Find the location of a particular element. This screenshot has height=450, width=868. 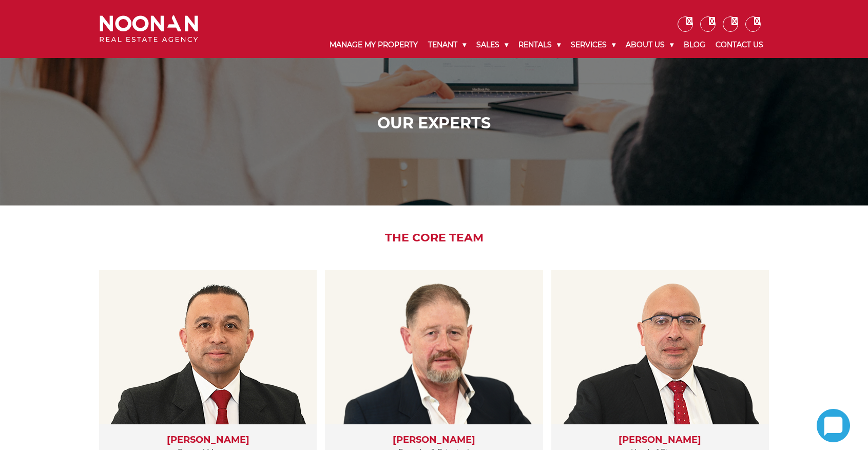

a: Sales is located at coordinates (492, 45).